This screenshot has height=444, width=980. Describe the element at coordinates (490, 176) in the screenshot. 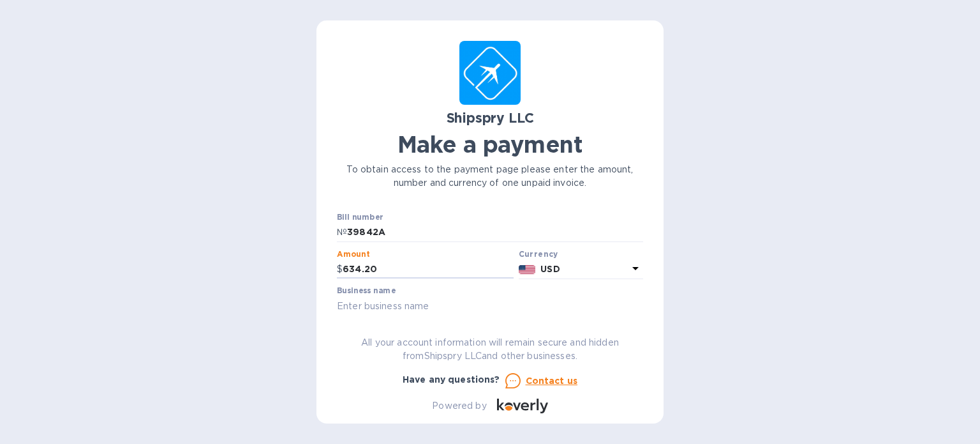

I see `p: To obtain access to the payment page please enter the amount, number and currency of one unpaid i...` at that location.